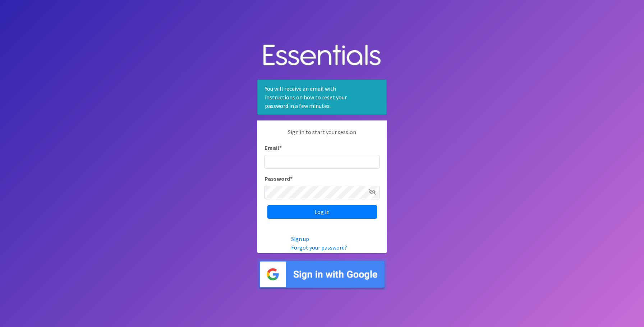 The width and height of the screenshot is (644, 327). I want to click on label: Email, so click(274, 148).